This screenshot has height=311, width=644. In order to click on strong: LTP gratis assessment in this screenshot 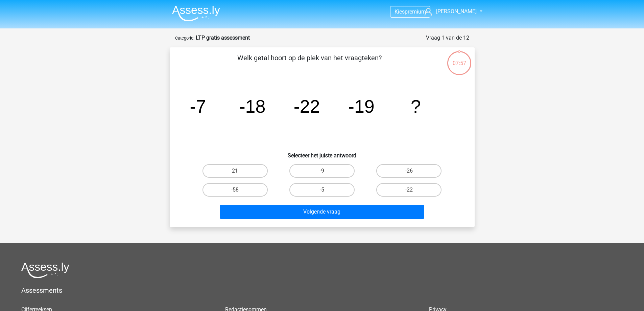, I will do `click(222, 37)`.